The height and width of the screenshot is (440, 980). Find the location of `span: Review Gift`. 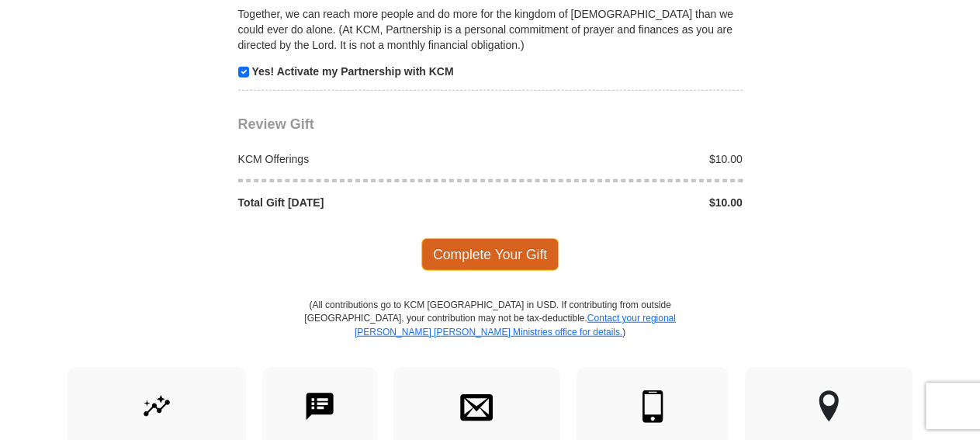

span: Review Gift is located at coordinates (276, 124).